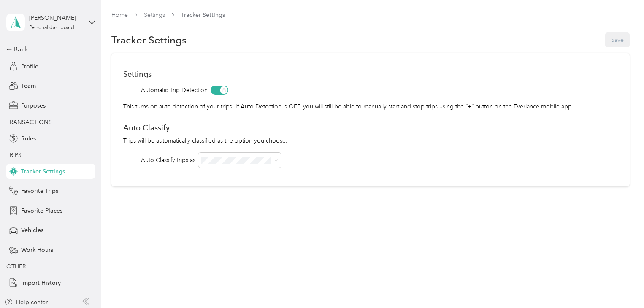 The height and width of the screenshot is (308, 644). Describe the element at coordinates (168, 160) in the screenshot. I see `div: Auto Classify trips as` at that location.